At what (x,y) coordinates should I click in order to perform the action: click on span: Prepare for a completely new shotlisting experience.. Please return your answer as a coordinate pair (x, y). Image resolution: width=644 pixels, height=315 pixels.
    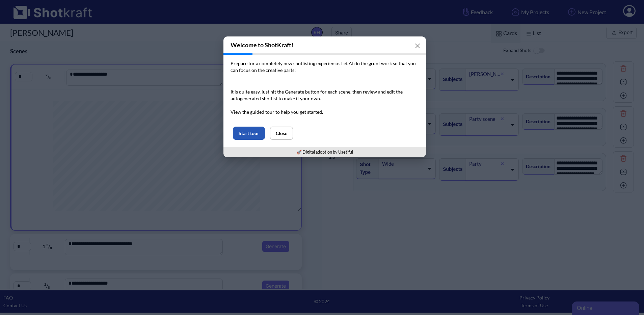
    Looking at the image, I should click on (285, 63).